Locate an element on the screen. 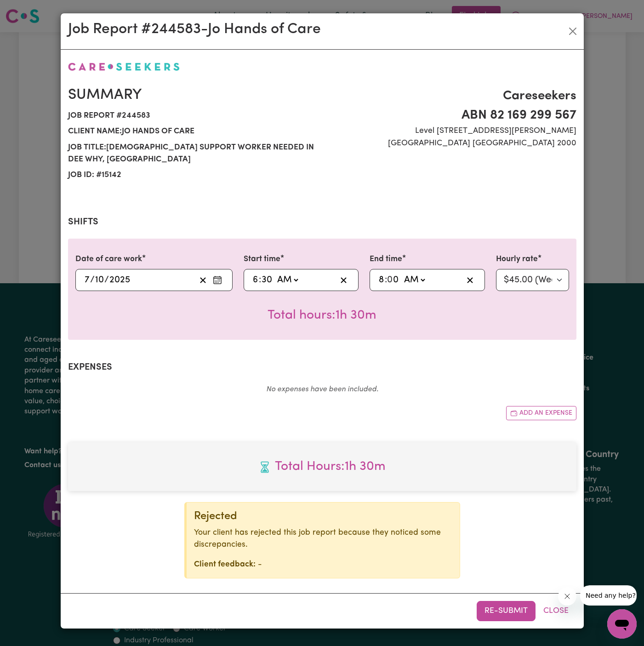  span: Need any help? is located at coordinates (30, 10).